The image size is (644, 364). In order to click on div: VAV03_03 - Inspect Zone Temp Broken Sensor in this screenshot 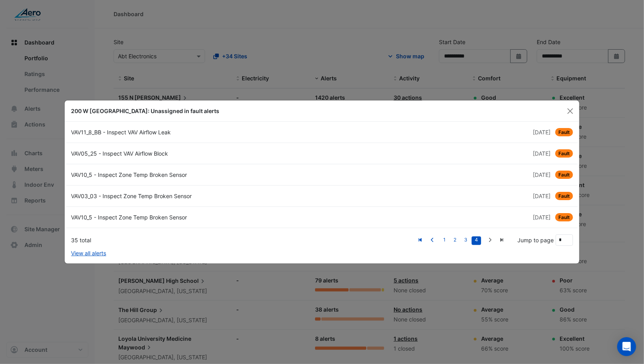, I will do `click(194, 196)`.